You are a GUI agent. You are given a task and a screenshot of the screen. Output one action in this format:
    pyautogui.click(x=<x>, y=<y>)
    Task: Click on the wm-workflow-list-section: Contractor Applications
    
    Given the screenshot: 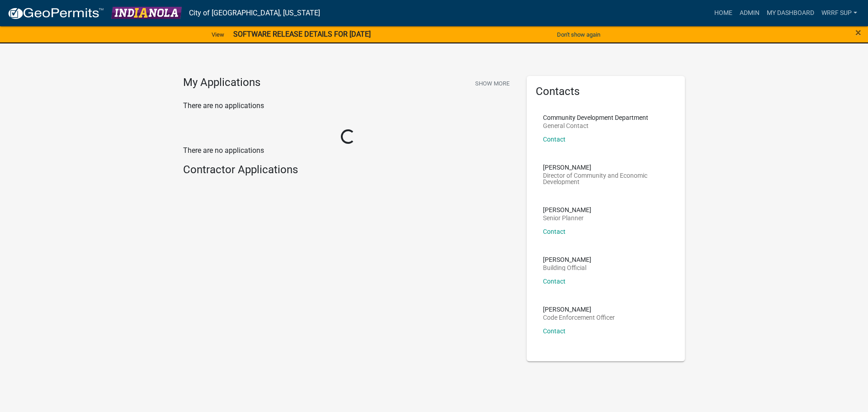 What is the action you would take?
    pyautogui.click(x=348, y=171)
    